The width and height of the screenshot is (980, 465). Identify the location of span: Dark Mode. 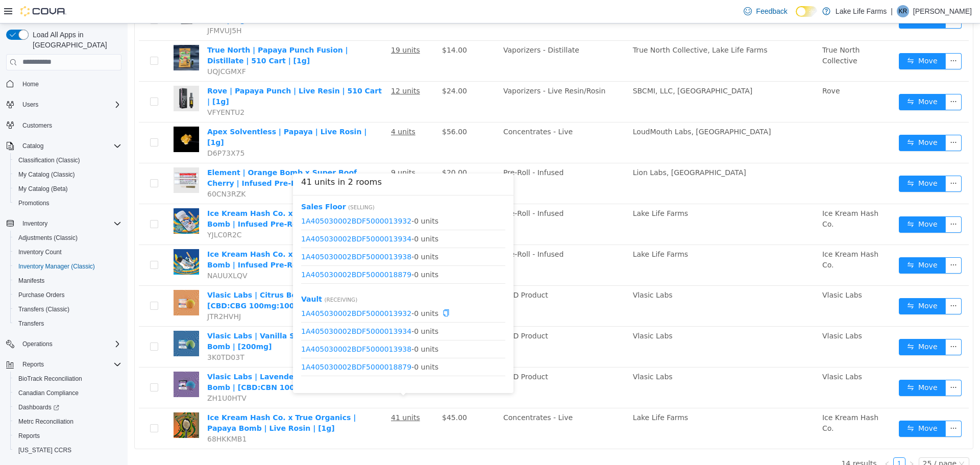
(795, 17).